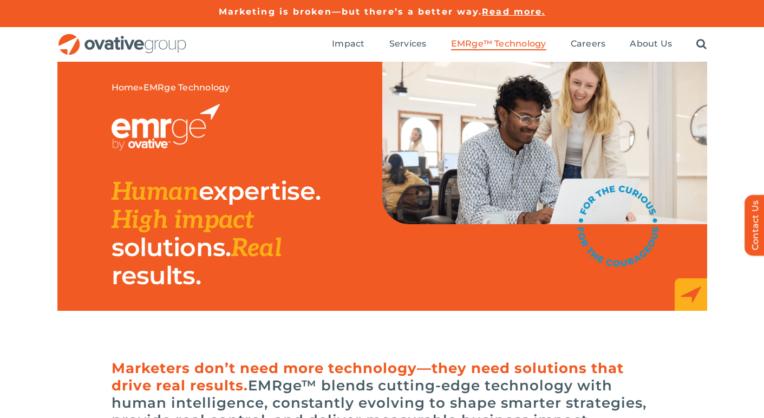 The image size is (764, 418). I want to click on span: About Us, so click(651, 44).